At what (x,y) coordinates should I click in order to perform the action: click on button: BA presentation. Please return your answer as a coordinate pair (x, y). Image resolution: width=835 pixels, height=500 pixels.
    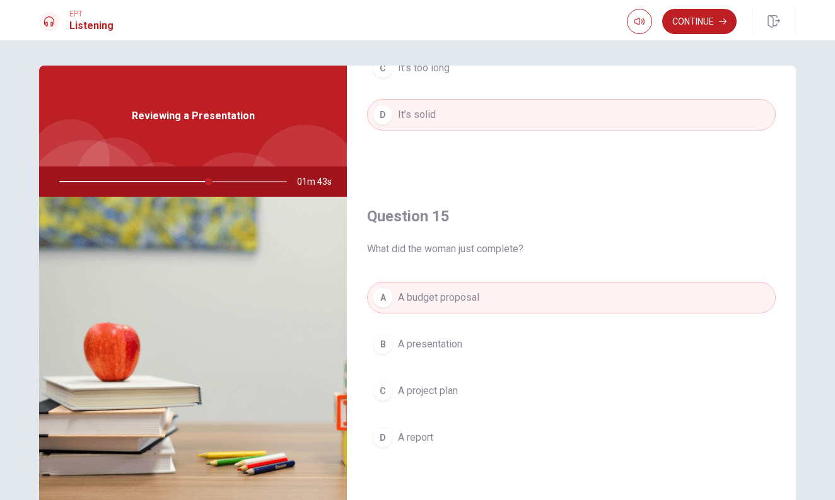
    Looking at the image, I should click on (571, 344).